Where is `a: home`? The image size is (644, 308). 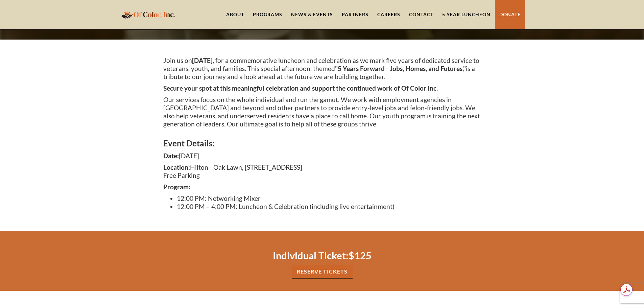
a: home is located at coordinates (148, 14).